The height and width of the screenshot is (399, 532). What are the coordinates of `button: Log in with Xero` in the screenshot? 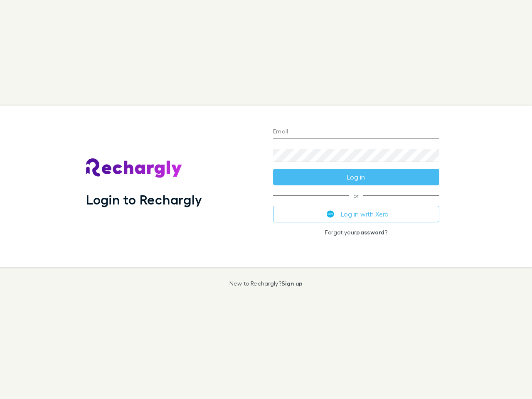 It's located at (356, 214).